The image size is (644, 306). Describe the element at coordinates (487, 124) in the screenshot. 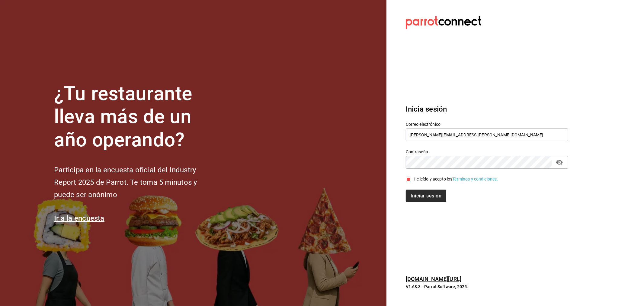

I see `label: Correo electrónico` at that location.